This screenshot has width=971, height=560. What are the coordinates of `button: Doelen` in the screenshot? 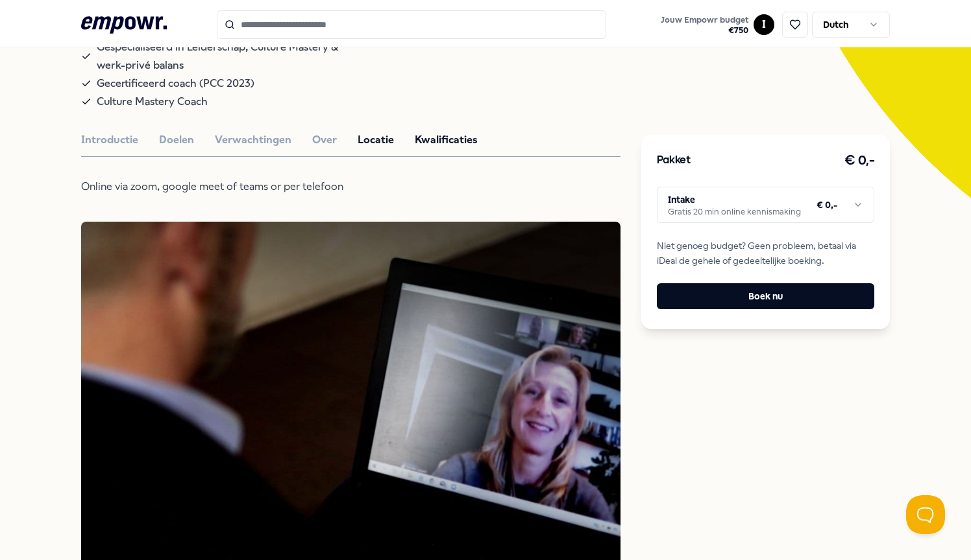 It's located at (177, 140).